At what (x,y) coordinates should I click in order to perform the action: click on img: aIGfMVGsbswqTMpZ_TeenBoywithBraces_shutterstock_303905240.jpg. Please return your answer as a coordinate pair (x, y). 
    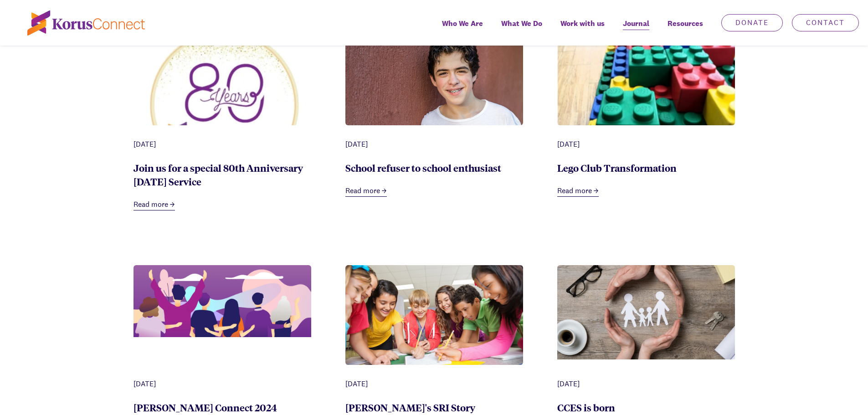
    Looking at the image, I should click on (434, 85).